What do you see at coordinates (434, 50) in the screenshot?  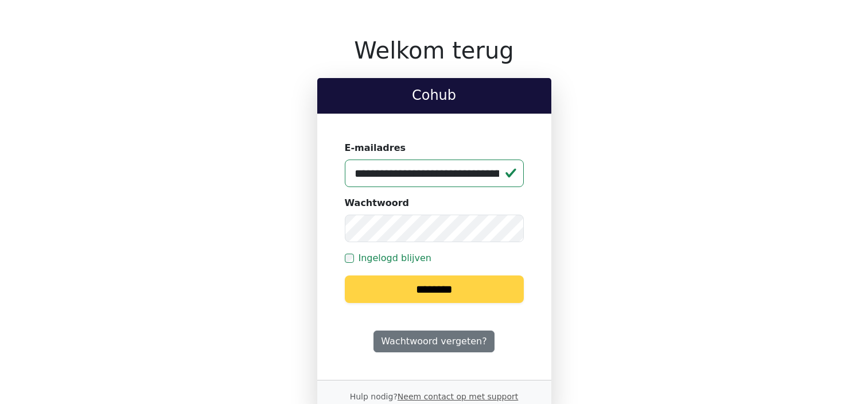 I see `h1: Welkom terug` at bounding box center [434, 50].